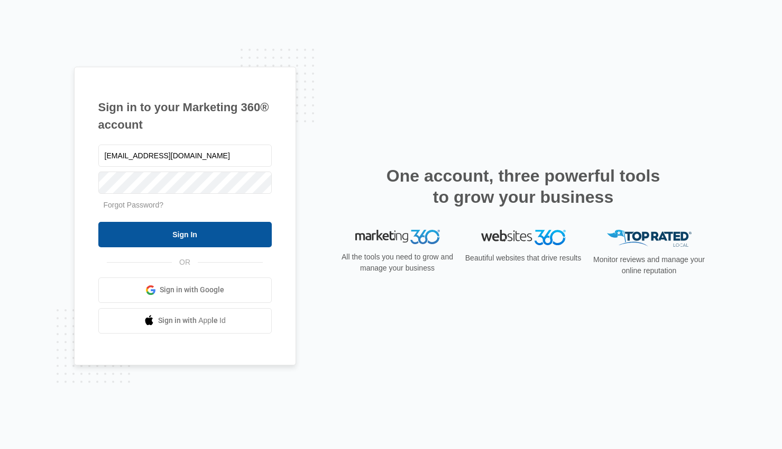 The image size is (782, 449). I want to click on span: OR, so click(185, 262).